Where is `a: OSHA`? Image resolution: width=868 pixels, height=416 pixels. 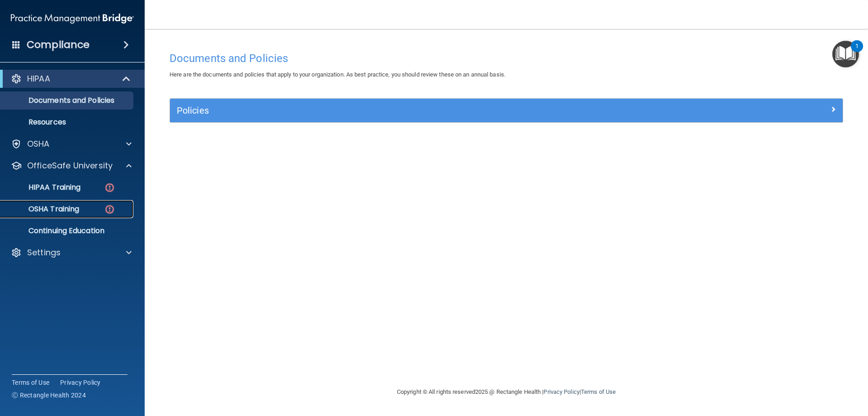
a: OSHA is located at coordinates (71, 144).